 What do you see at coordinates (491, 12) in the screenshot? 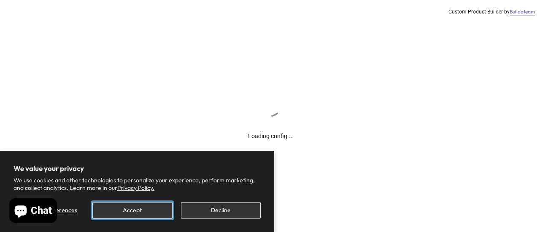
I see `div: Custom Product Builder by` at bounding box center [491, 12].